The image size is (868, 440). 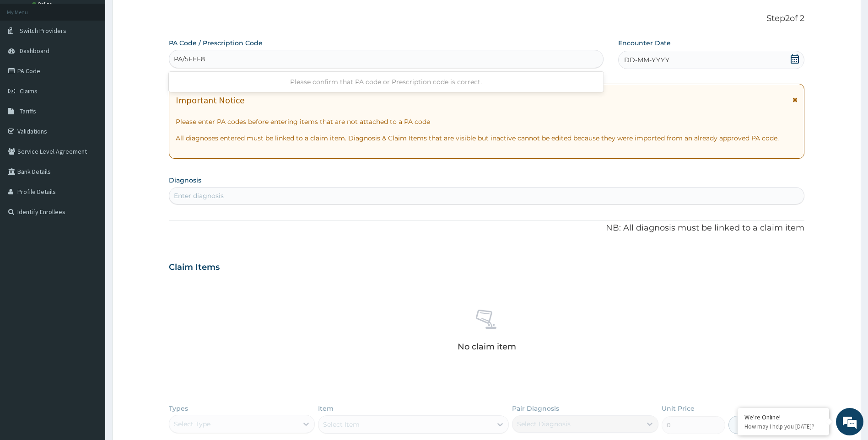 I want to click on p: Please enter PA codes before entering items that are not attached to a PA code, so click(x=487, y=122).